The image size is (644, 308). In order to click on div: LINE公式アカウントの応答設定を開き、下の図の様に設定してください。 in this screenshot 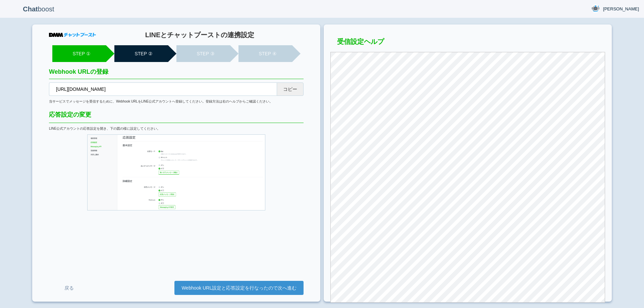, I will do `click(176, 129)`.